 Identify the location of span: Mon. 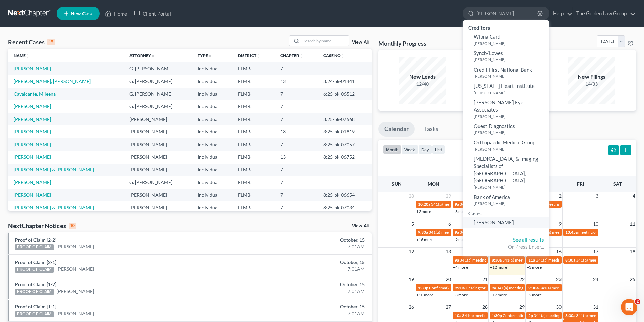
(434, 184).